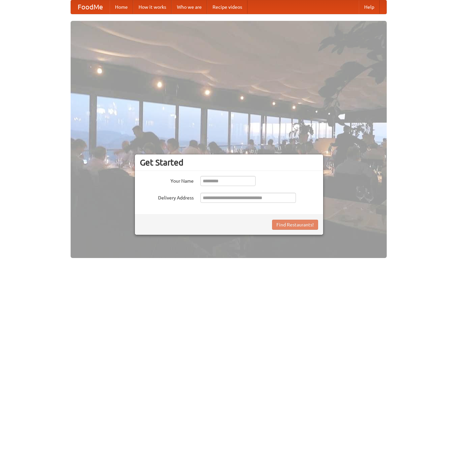 The width and height of the screenshot is (457, 476). Describe the element at coordinates (167, 197) in the screenshot. I see `label: Delivery Address` at that location.